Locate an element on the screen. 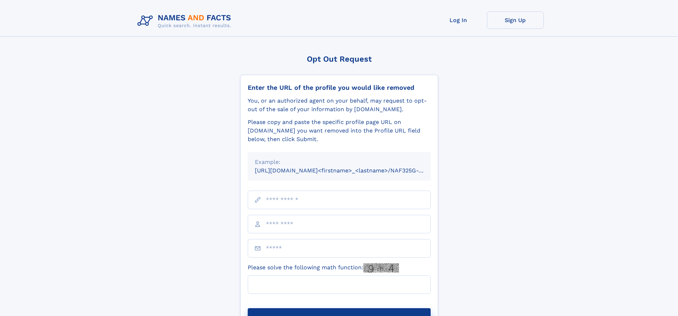  div: Opt Out Request is located at coordinates (339, 59).